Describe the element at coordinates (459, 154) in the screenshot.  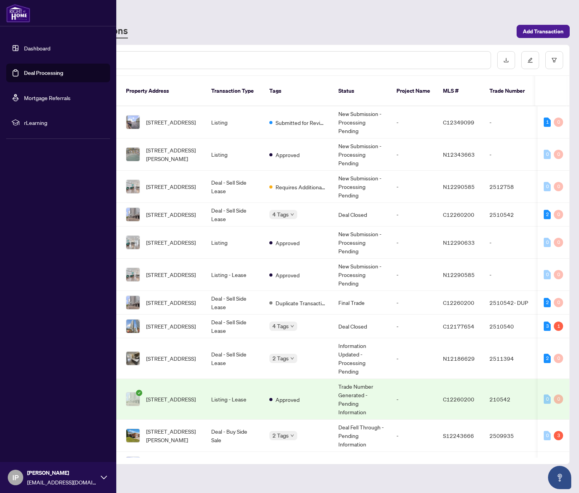
I see `span: N12343663` at that location.